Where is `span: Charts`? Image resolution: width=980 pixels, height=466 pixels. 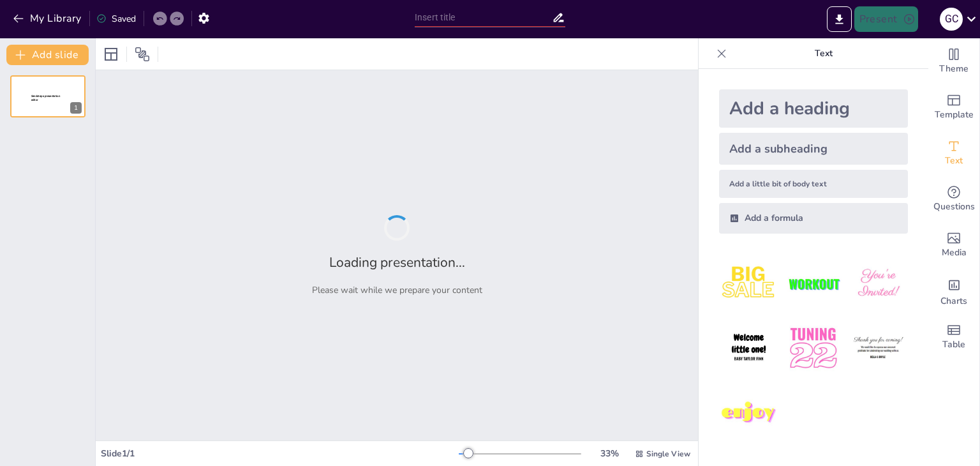 span: Charts is located at coordinates (954, 301).